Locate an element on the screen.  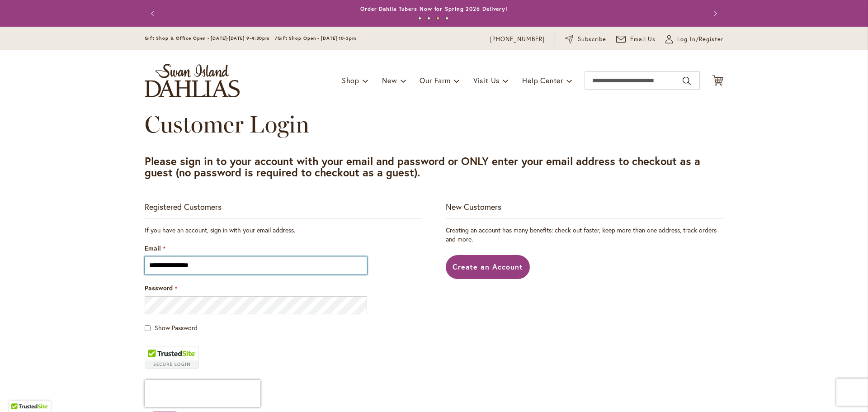
button: 1 of 4 is located at coordinates (420, 18).